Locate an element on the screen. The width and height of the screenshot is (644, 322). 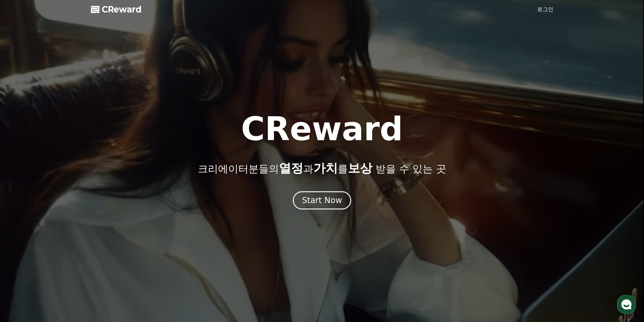
span: 대화 is located at coordinates (66, 227).